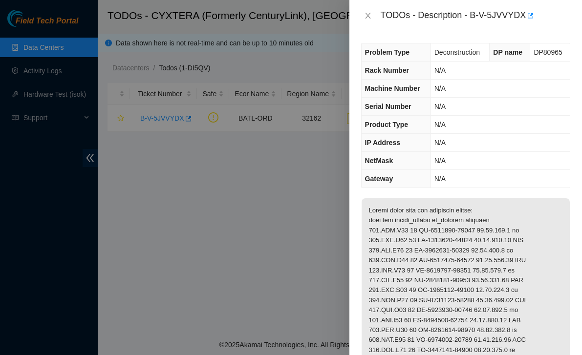  Describe the element at coordinates (387, 70) in the screenshot. I see `span: Rack Number` at that location.